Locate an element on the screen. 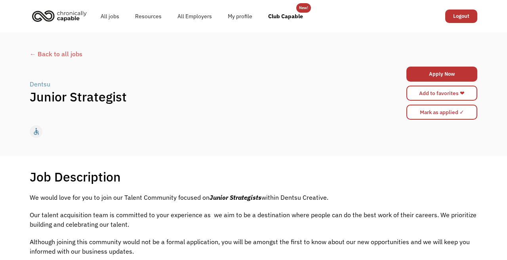 This screenshot has height=260, width=507. a: Dentsu is located at coordinates (41, 84).